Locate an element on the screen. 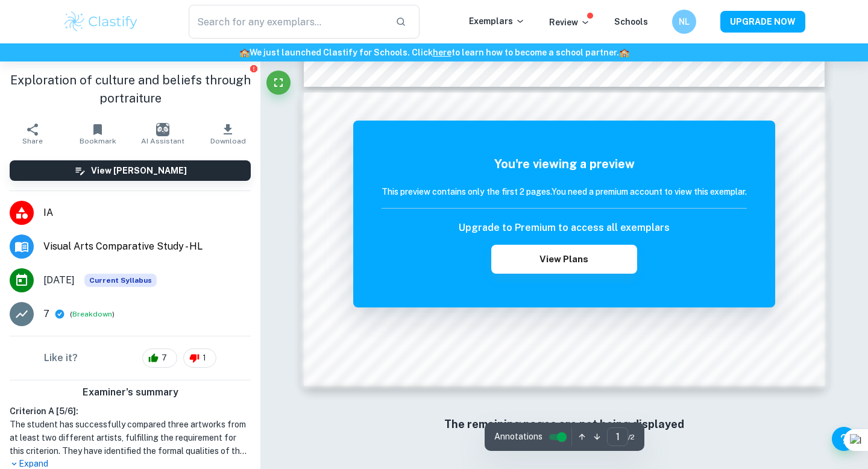  button: Bookmark is located at coordinates (98, 134).